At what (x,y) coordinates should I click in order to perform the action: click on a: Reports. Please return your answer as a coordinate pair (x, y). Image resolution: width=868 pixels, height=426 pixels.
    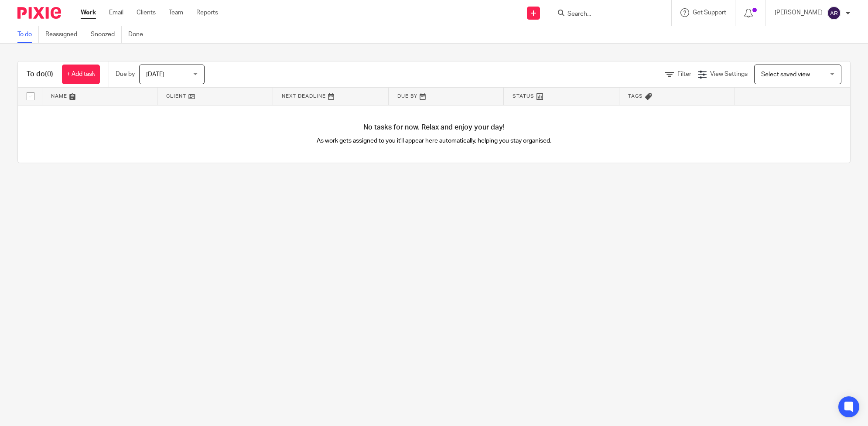
    Looking at the image, I should click on (207, 13).